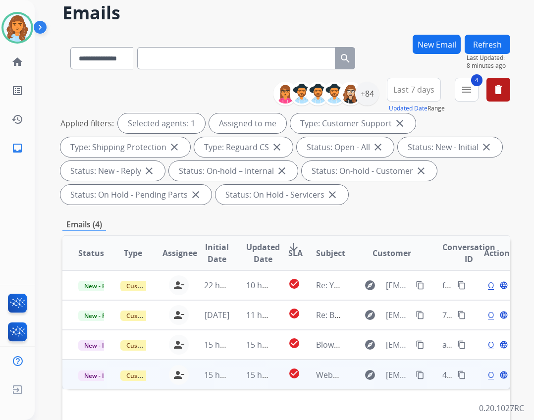 This screenshot has height=420, width=534. Describe the element at coordinates (248, 123) in the screenshot. I see `div: Assigned to me` at that location.